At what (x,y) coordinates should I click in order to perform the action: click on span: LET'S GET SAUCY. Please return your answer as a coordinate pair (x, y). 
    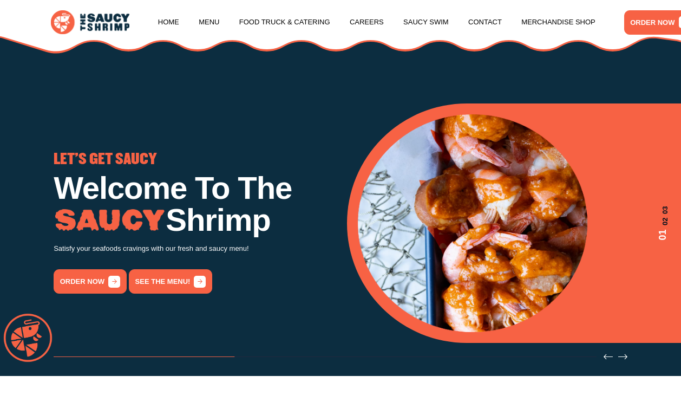
    Looking at the image, I should click on (105, 159).